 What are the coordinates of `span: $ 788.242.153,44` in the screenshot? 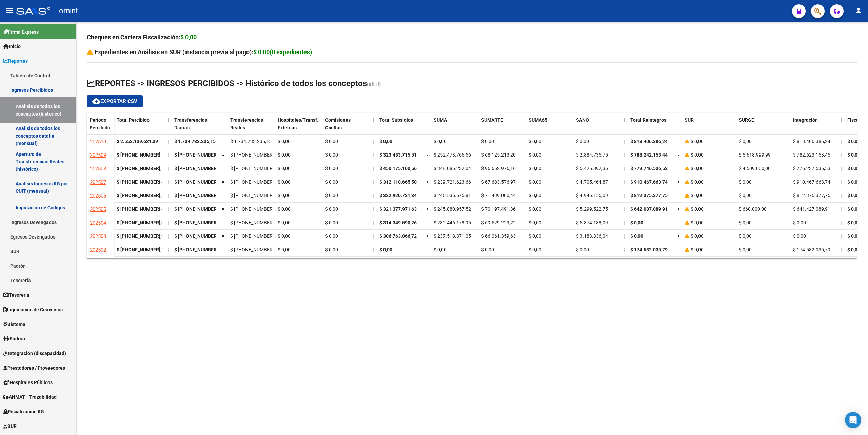 It's located at (649, 155).